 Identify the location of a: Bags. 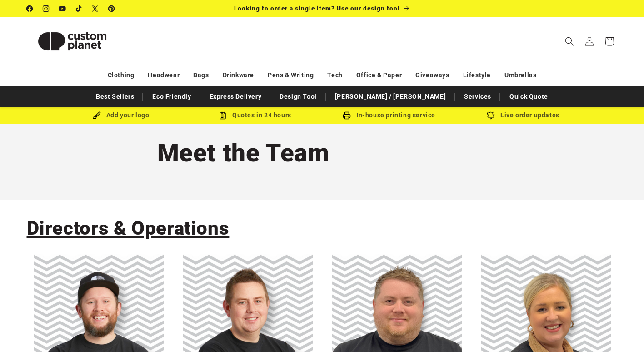
(201, 75).